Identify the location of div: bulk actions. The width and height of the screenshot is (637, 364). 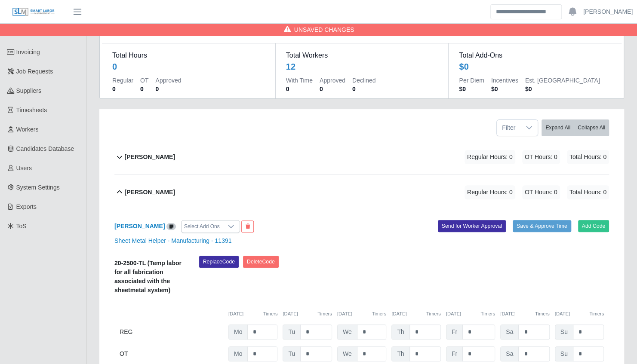
(575, 128).